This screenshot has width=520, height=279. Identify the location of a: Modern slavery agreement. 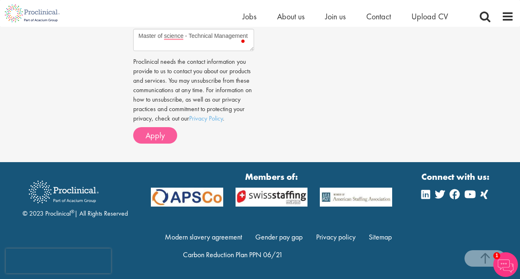
(203, 236).